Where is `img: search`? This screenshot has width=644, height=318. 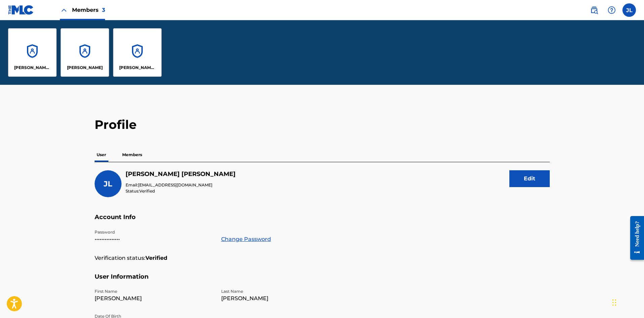
img: search is located at coordinates (594, 10).